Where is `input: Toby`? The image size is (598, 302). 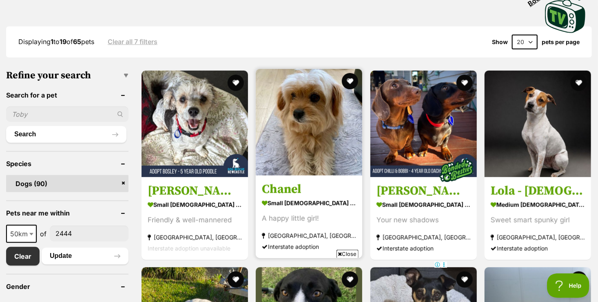 input: Toby is located at coordinates (67, 114).